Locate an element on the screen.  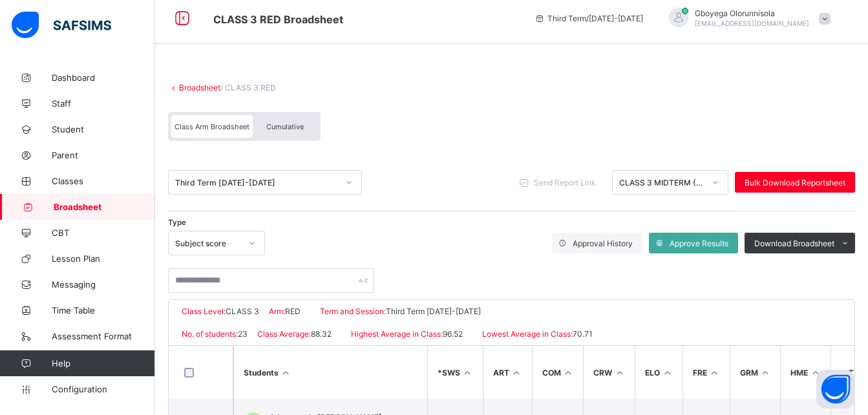
th: ART is located at coordinates (507, 372).